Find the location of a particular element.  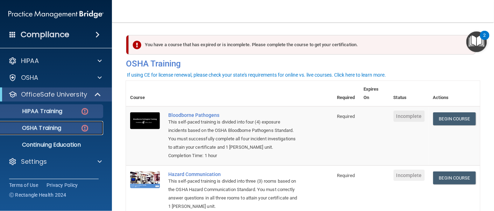

div: Completion Time: 1 hour is located at coordinates (233, 156).